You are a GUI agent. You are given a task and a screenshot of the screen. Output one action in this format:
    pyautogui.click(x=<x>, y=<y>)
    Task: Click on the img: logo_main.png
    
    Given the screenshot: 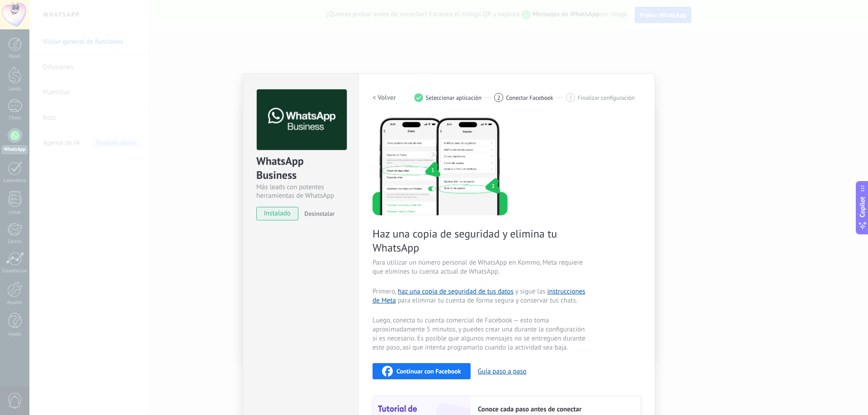 What is the action you would take?
    pyautogui.click(x=301, y=119)
    